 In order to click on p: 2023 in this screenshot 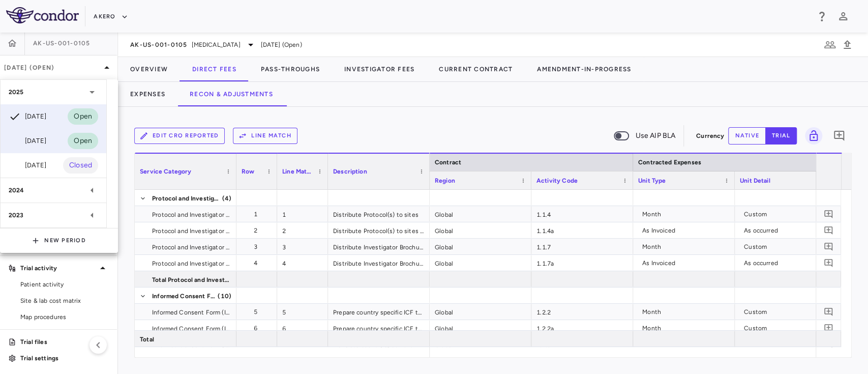, I will do `click(16, 215)`.